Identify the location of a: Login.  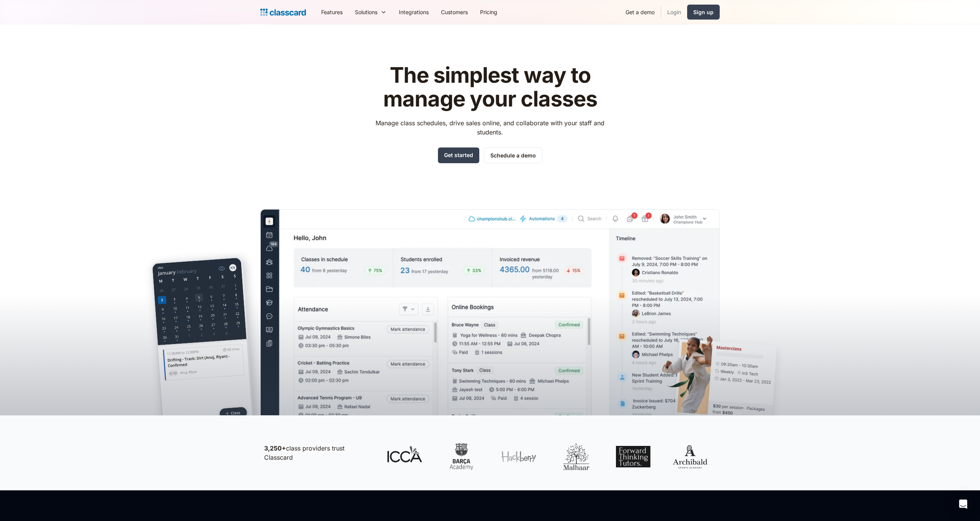
(674, 12).